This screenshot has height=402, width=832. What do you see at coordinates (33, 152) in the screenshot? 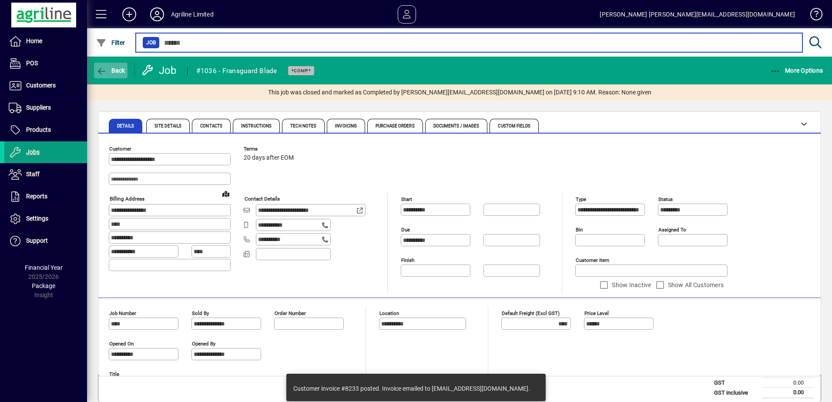
I see `span: Jobs` at bounding box center [33, 152].